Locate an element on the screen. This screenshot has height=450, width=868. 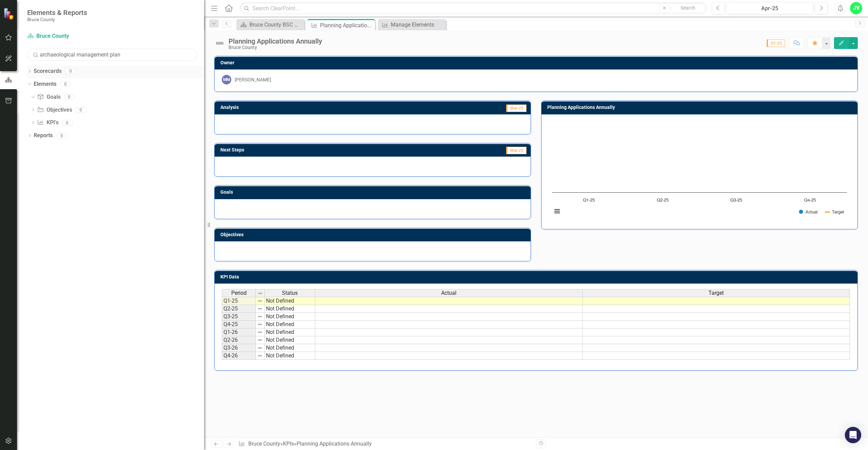
div: Bruce County BSC Welcome Page is located at coordinates (276, 25).